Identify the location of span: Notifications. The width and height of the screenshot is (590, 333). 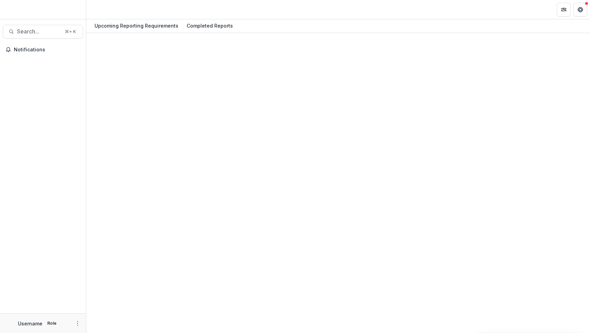
(47, 50).